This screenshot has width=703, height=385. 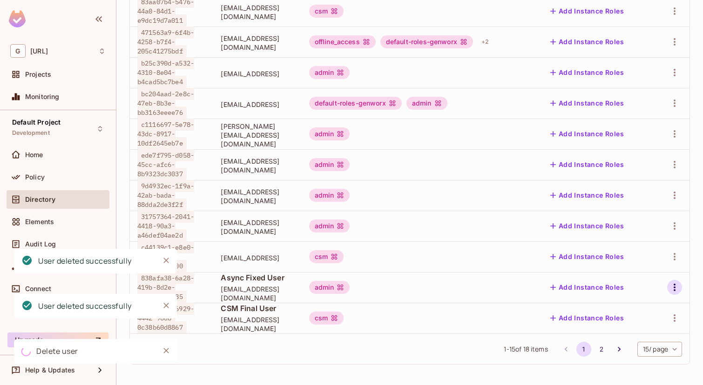 What do you see at coordinates (525, 349) in the screenshot?
I see `span: 1 - 15 of 18 items` at bounding box center [525, 349].